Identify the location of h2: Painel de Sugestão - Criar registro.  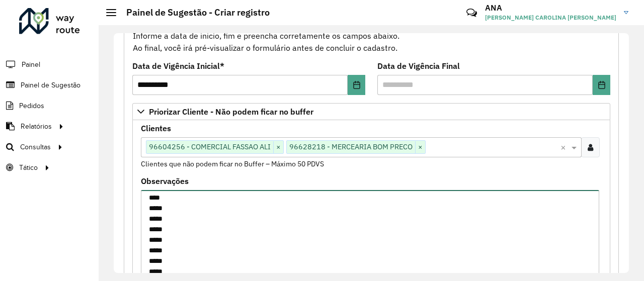
(193, 12).